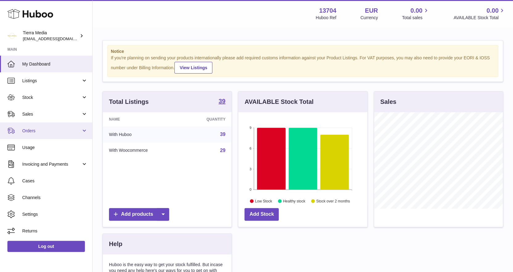 This screenshot has height=272, width=513. I want to click on a: 29, so click(223, 150).